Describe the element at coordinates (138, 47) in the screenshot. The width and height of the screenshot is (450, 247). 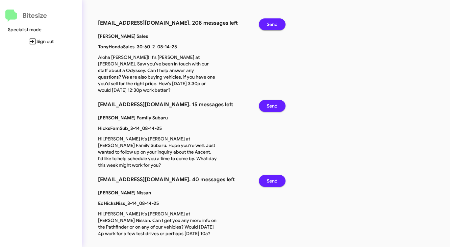
I see `b: TonyHondaSales_30-60_2_08-14-25` at that location.